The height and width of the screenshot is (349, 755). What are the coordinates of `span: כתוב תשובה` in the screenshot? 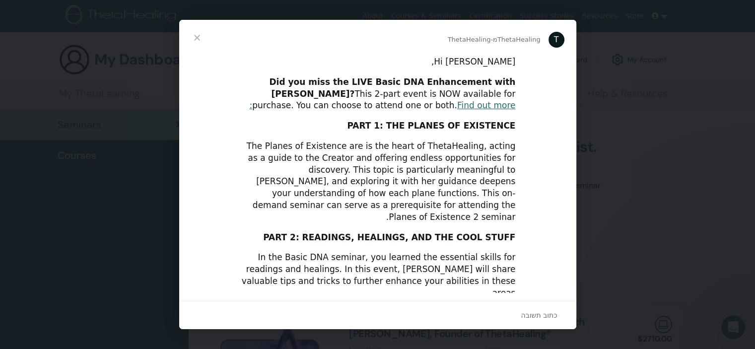 It's located at (538, 315).